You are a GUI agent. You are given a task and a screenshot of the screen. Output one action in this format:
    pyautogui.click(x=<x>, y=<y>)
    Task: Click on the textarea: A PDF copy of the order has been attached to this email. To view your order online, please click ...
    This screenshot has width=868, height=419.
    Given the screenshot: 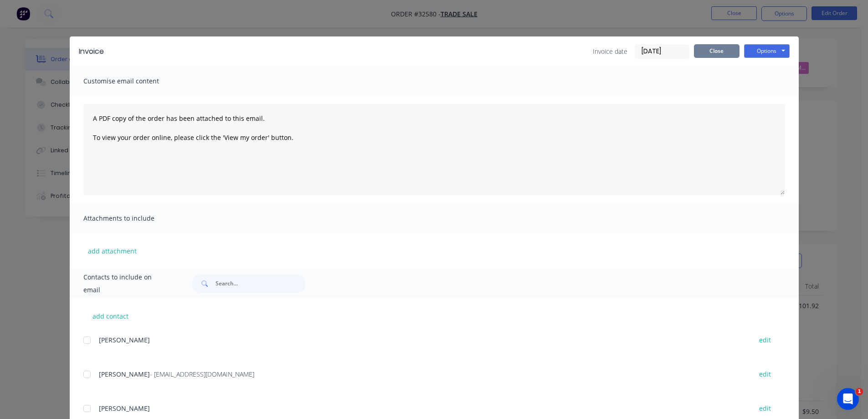 What is the action you would take?
    pyautogui.click(x=434, y=149)
    